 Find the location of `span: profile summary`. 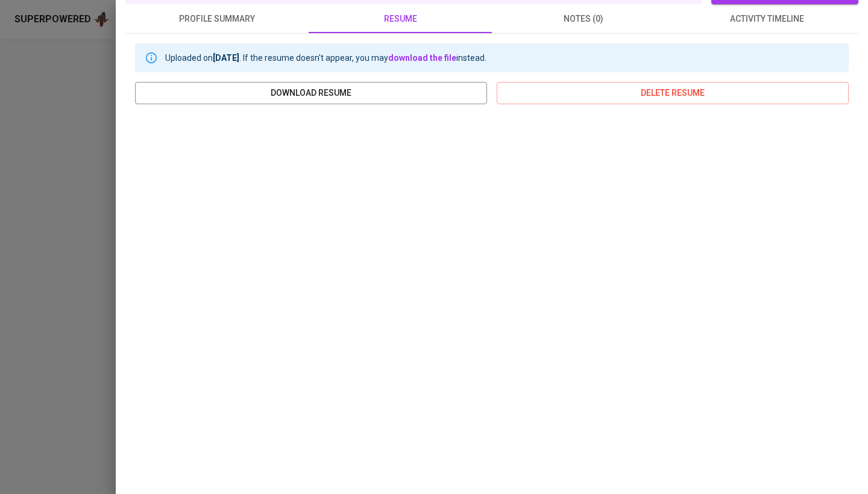

span: profile summary is located at coordinates (217, 19).